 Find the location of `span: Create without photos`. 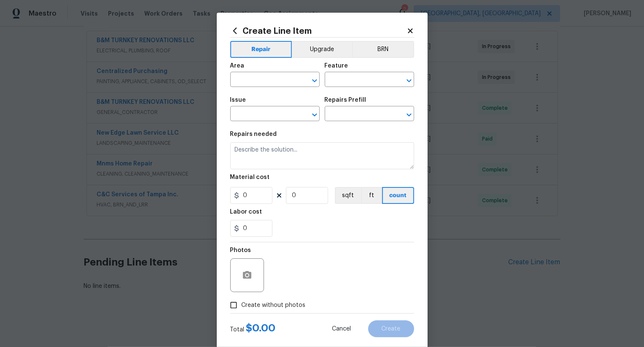

span: Create without photos is located at coordinates (273, 305).